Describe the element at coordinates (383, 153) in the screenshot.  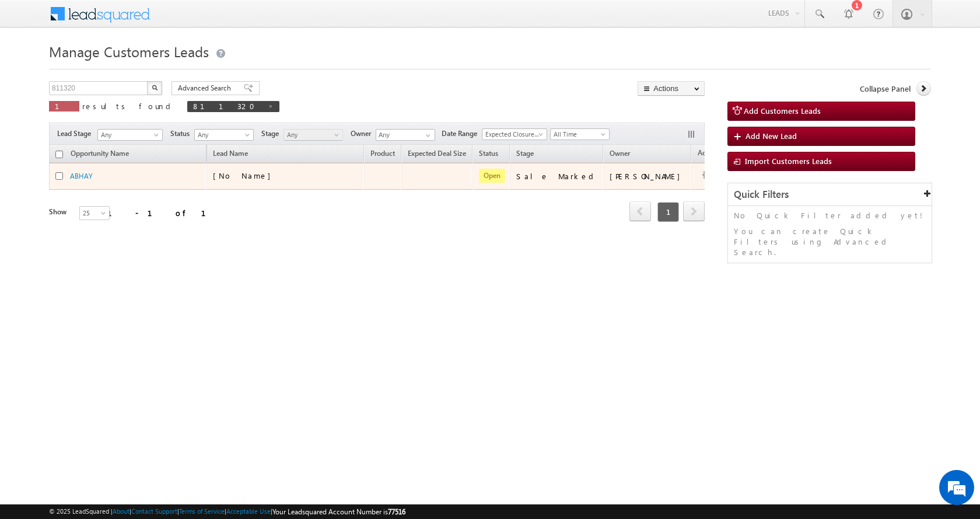
I see `span: Product` at that location.